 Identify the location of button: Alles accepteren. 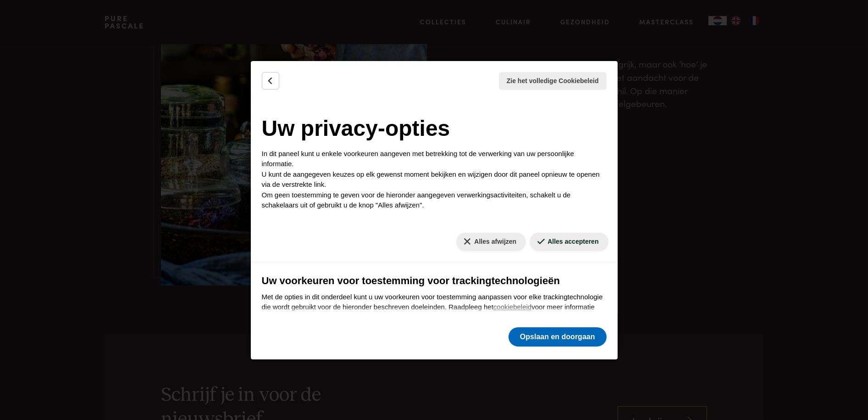
(569, 242).